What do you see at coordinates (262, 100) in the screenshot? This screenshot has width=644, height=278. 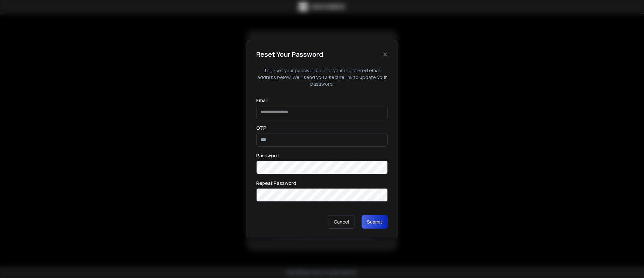 I see `label: Email` at bounding box center [262, 100].